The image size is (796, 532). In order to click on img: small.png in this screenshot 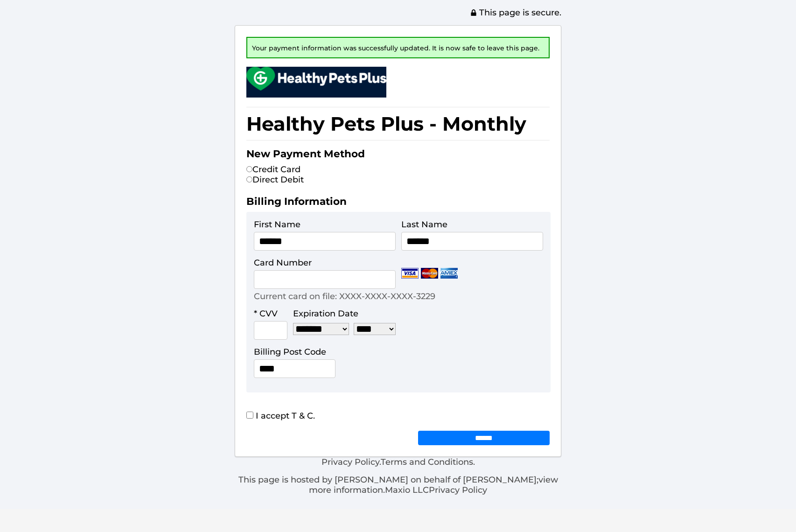, I will do `click(316, 78)`.